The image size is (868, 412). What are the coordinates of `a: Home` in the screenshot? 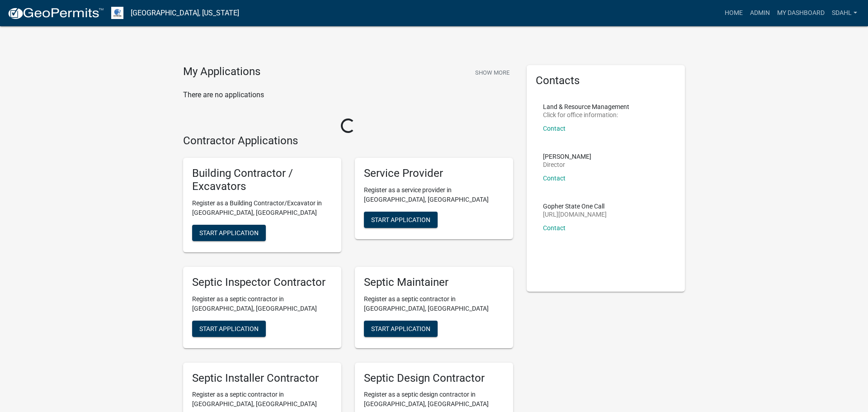 It's located at (734, 13).